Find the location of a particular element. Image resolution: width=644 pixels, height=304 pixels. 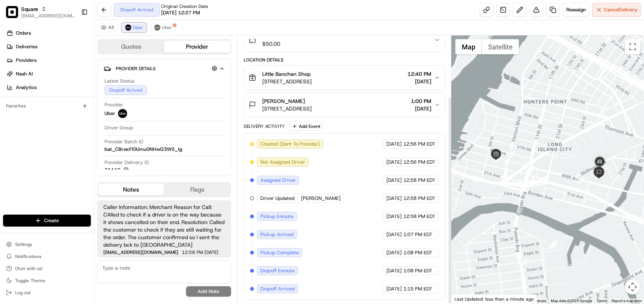

button: Chat with us! is located at coordinates (47, 269).